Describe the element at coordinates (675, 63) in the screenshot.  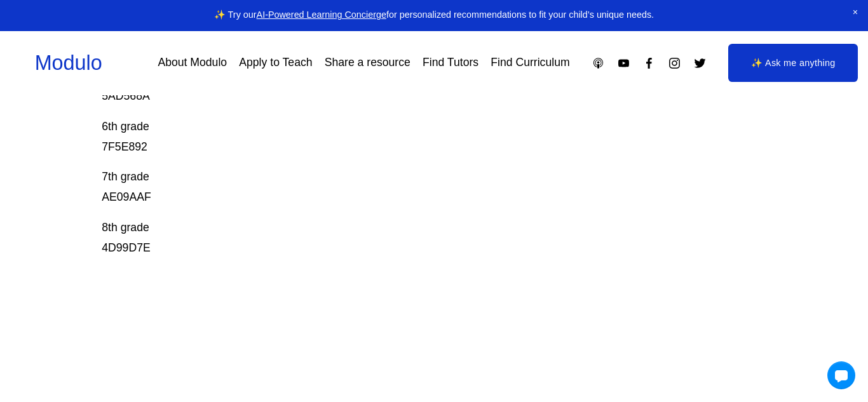
I see `a: Instagram` at that location.